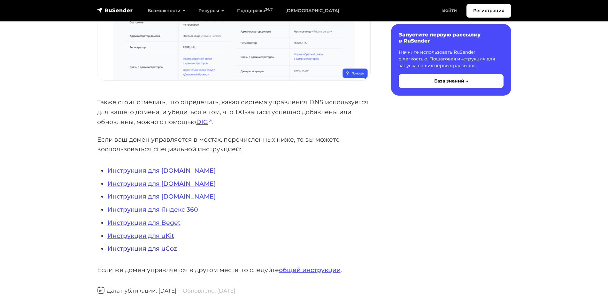 This screenshot has width=608, height=298. Describe the element at coordinates (144, 222) in the screenshot. I see `a: Инструкция для Beget` at that location.